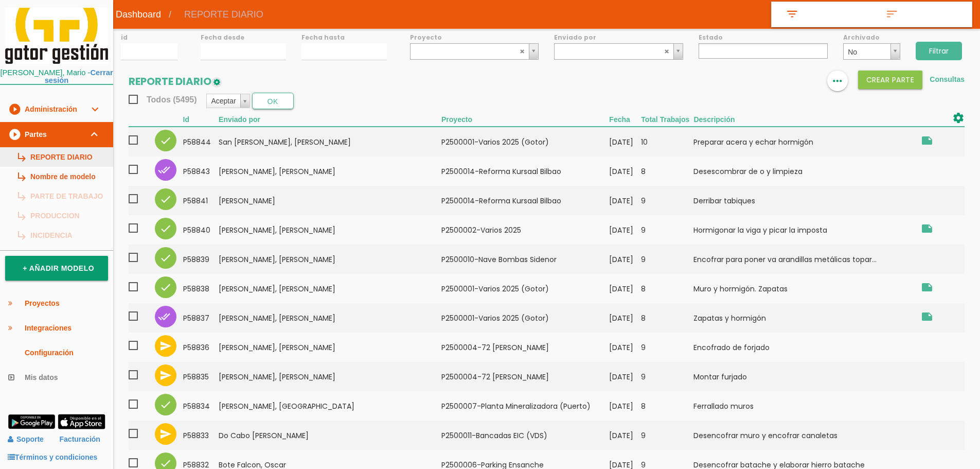 This screenshot has width=980, height=469. Describe the element at coordinates (525, 288) in the screenshot. I see `td: P2500001-Varios 2025 (Gotor)` at that location.